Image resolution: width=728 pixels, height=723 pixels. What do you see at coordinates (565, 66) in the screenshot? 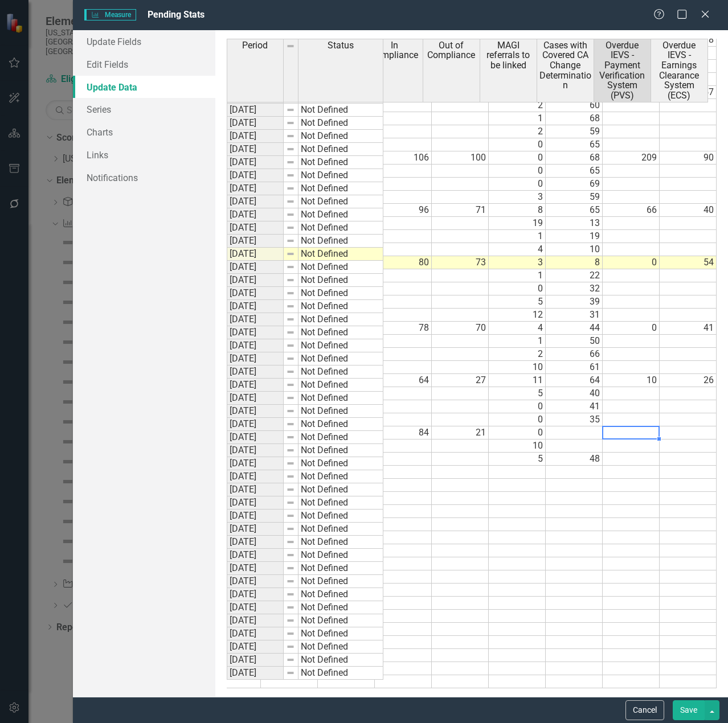
I see `span: Cases with Covered CA Change Determination` at bounding box center [565, 66].